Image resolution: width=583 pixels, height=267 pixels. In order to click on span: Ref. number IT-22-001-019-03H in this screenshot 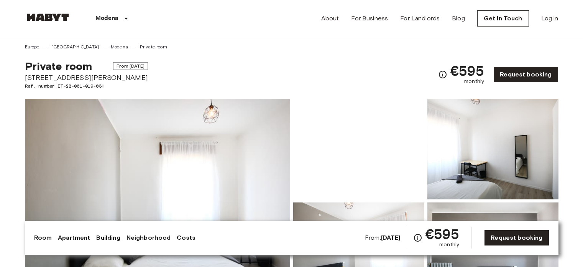, I will do `click(86, 86)`.